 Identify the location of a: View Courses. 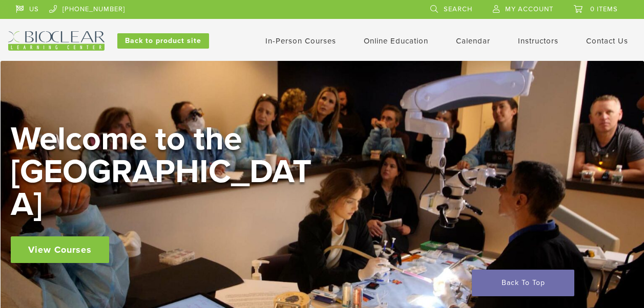
(60, 250).